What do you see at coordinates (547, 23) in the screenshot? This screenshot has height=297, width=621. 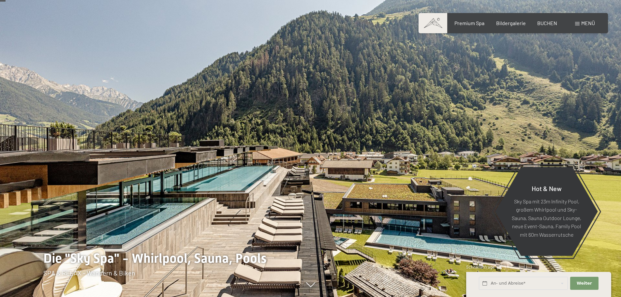 I see `span: BUCHEN` at bounding box center [547, 23].